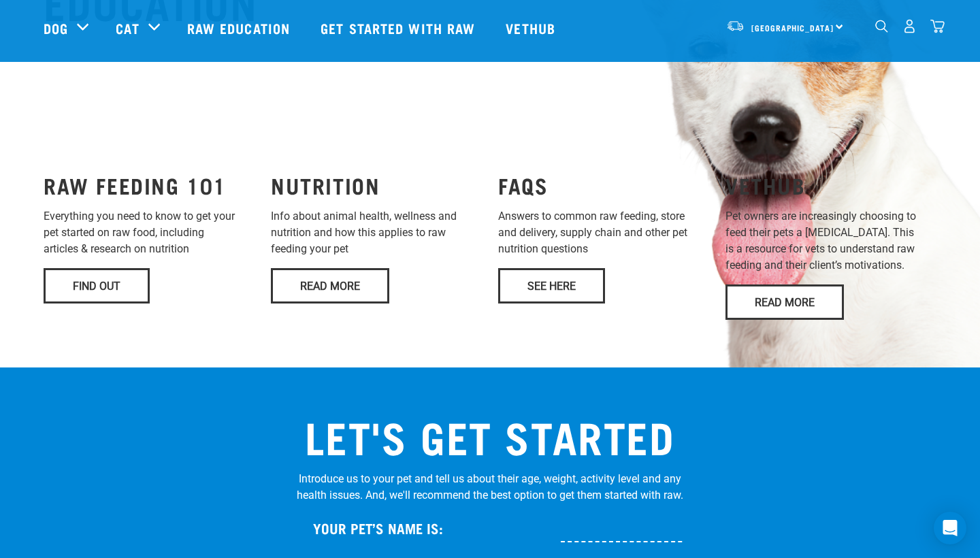 The height and width of the screenshot is (558, 980). Describe the element at coordinates (490, 435) in the screenshot. I see `h2: LET'S GET STARTED` at that location.